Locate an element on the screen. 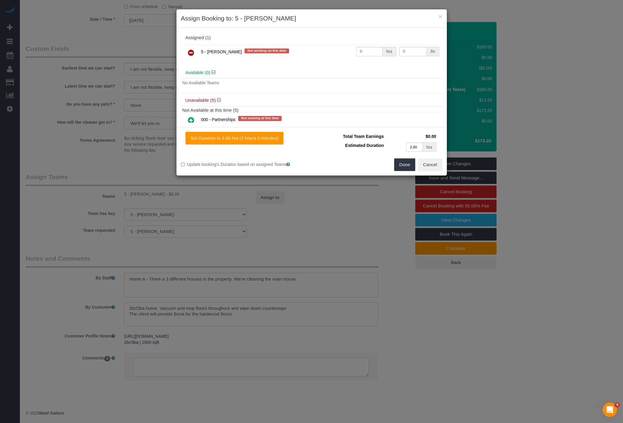  td: Total Team Earnings is located at coordinates (351, 136).